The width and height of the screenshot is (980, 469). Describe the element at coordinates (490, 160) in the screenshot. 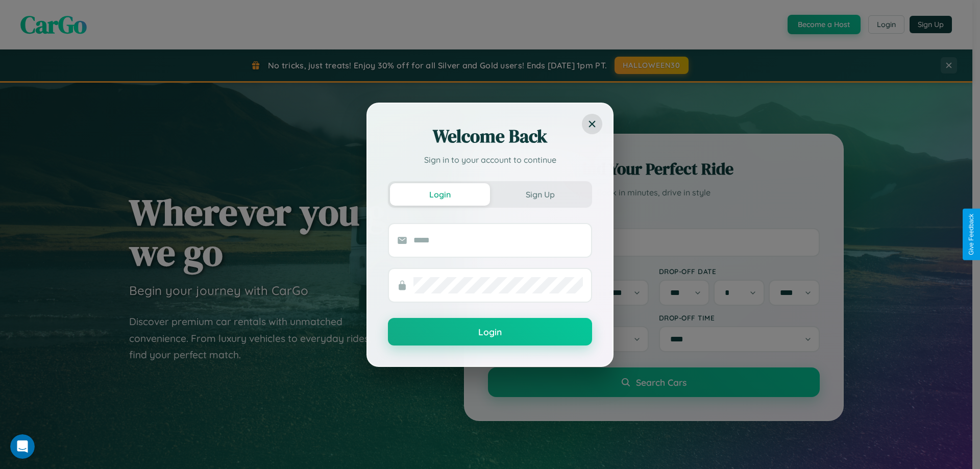

I see `p: Sign in to your account to continue` at that location.